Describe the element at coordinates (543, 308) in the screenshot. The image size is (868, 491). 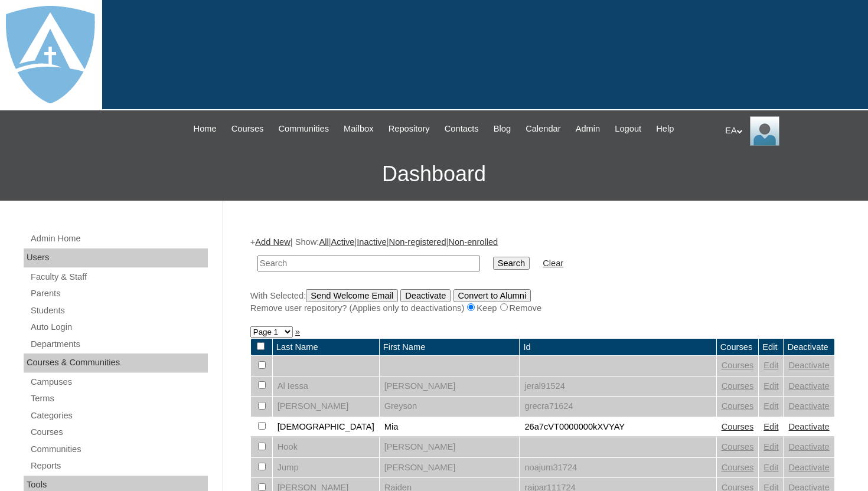
I see `div: Remove user repository? (Applies only to deactivations) Keep Remove` at that location.